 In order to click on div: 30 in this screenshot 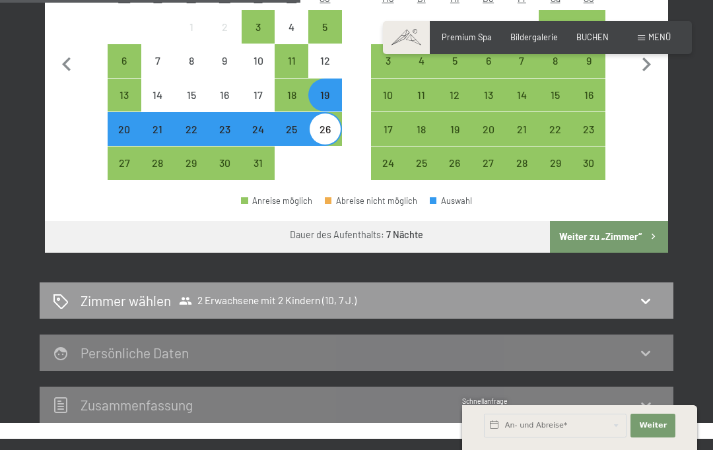, I will do `click(588, 173)`.